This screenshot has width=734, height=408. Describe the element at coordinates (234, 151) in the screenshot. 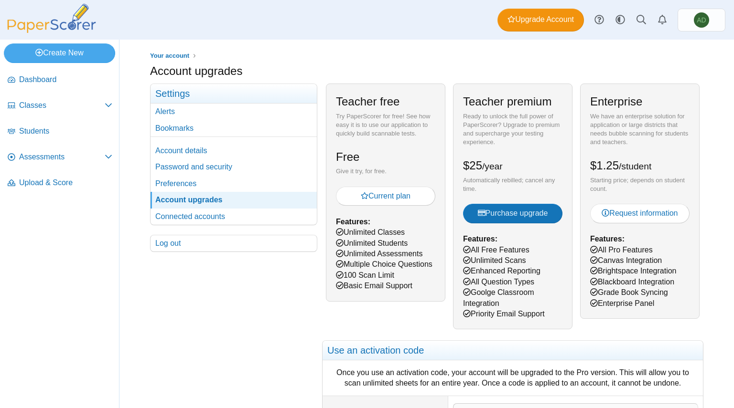

I see `a: Account details` at that location.